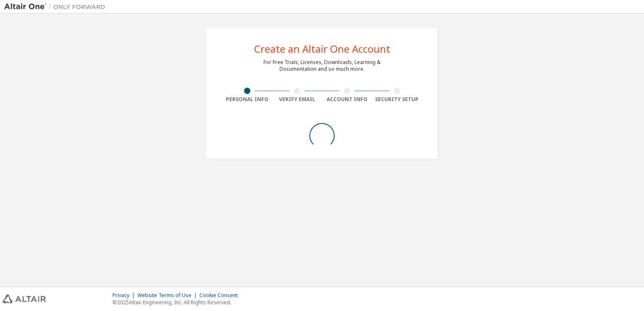  What do you see at coordinates (347, 99) in the screenshot?
I see `div: Account Info` at bounding box center [347, 99].